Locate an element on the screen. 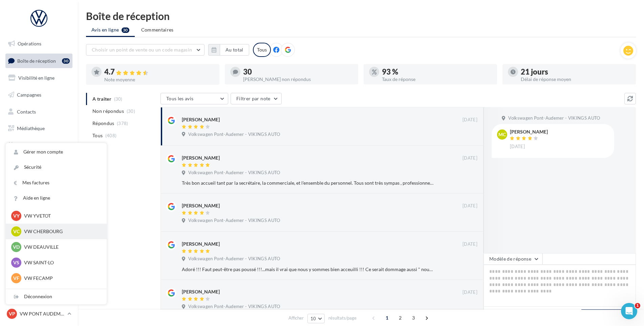 The width and height of the screenshot is (644, 326). span: 10 is located at coordinates (313, 318).